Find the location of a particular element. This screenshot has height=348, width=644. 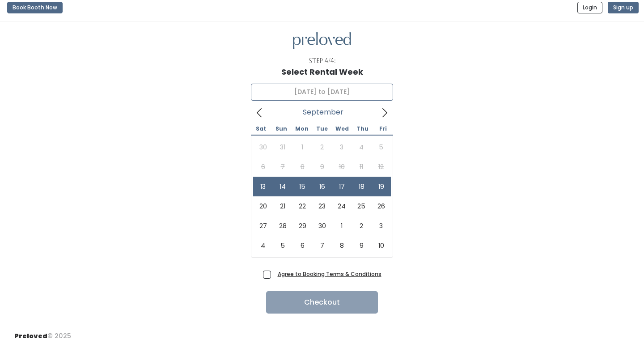

span: October 5, 2025 is located at coordinates (282, 246).